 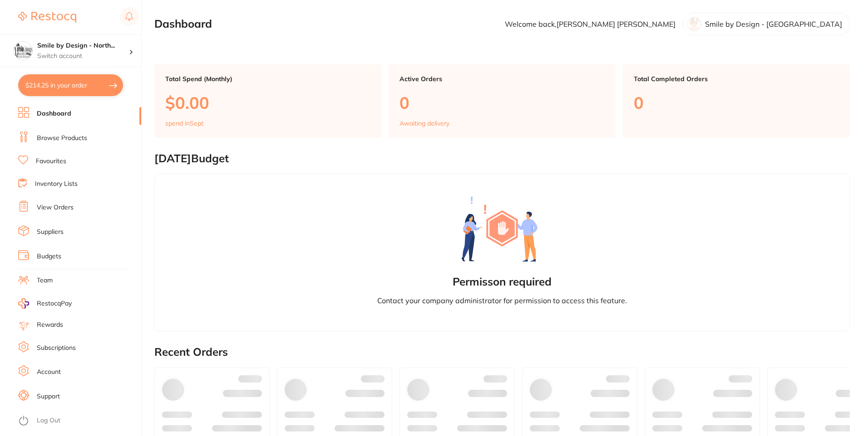 What do you see at coordinates (736, 79) in the screenshot?
I see `p: Total Completed Orders` at bounding box center [736, 79].